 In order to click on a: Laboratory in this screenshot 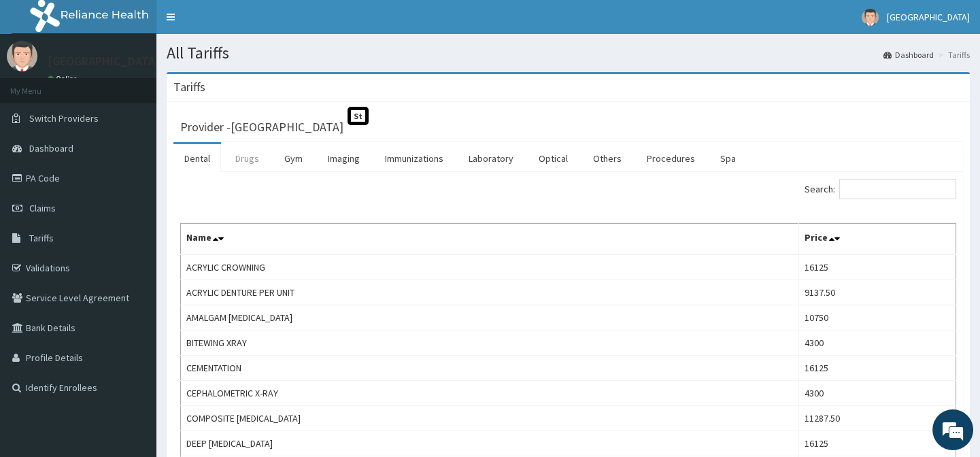, I will do `click(491, 159)`.